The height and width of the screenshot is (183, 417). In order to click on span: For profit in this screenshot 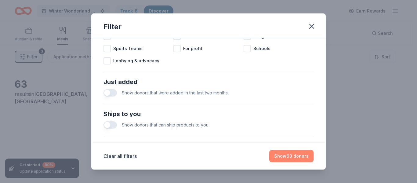, I will do `click(193, 49)`.